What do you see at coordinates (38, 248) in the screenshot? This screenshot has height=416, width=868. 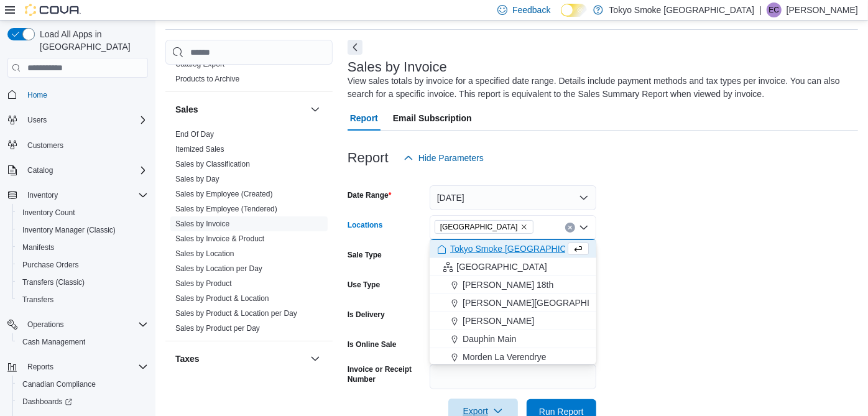 I see `a: Manifests` at bounding box center [38, 248].